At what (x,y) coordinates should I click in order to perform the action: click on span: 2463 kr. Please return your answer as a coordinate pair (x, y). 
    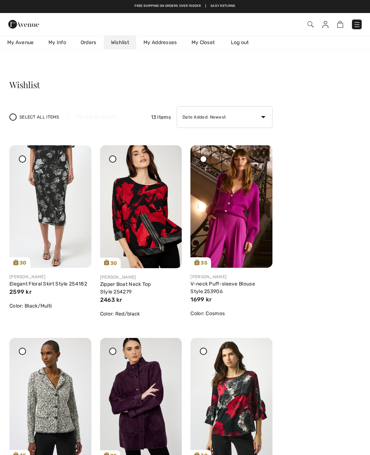
    Looking at the image, I should click on (111, 299).